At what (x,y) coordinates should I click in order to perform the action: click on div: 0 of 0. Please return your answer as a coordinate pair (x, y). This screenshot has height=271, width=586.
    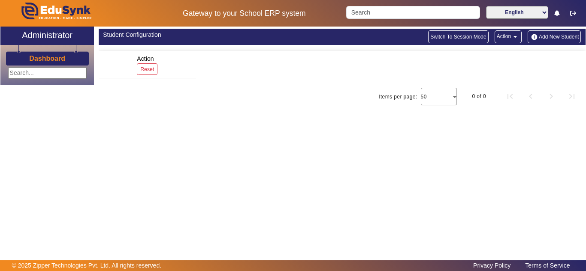
    Looking at the image, I should click on (479, 96).